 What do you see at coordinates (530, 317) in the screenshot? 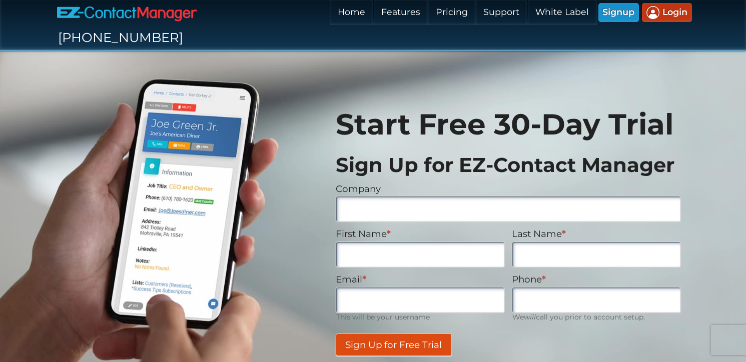
I see `em: will` at bounding box center [530, 317].